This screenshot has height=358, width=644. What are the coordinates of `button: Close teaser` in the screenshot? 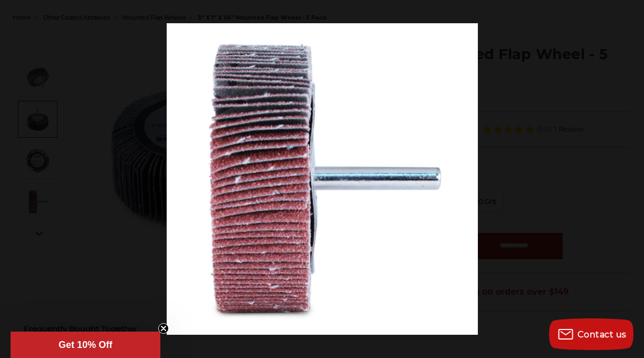 It's located at (163, 328).